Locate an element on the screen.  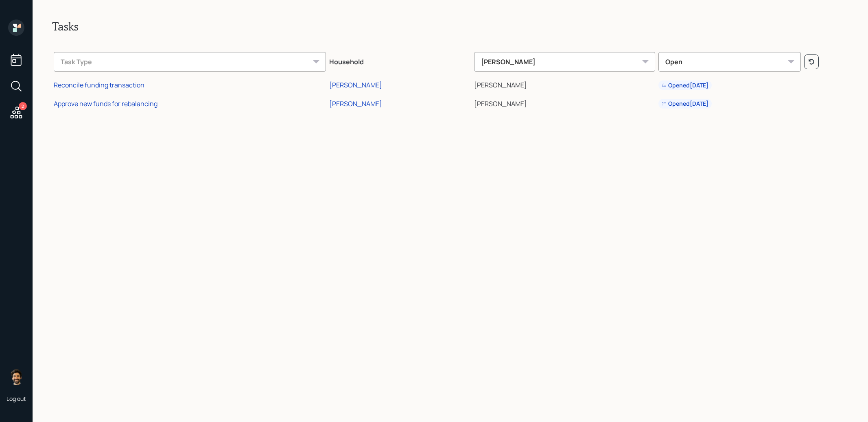
h2: Tasks is located at coordinates (450, 26).